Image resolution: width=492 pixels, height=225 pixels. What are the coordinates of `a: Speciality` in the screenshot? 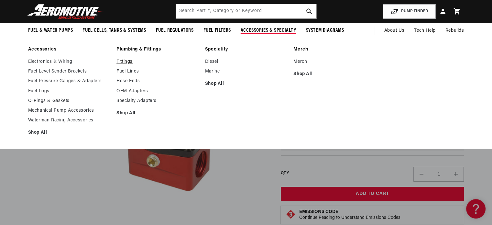 It's located at (246, 49).